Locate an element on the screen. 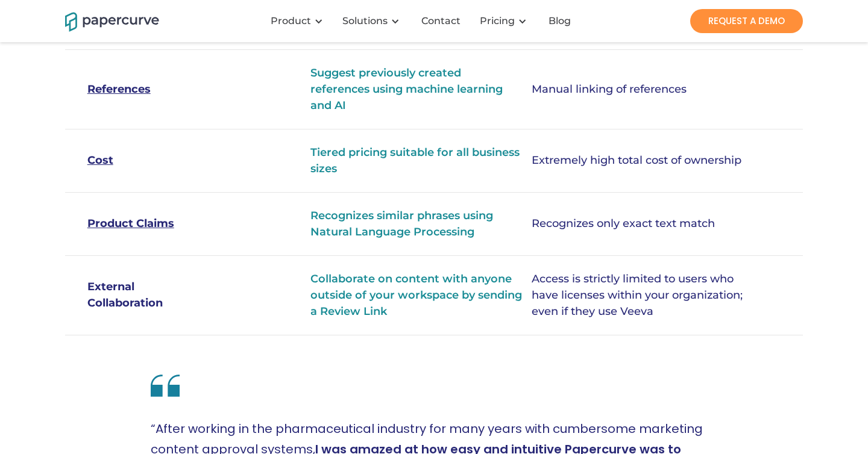  div: Extremely high total cost of ownership is located at coordinates (637, 160).